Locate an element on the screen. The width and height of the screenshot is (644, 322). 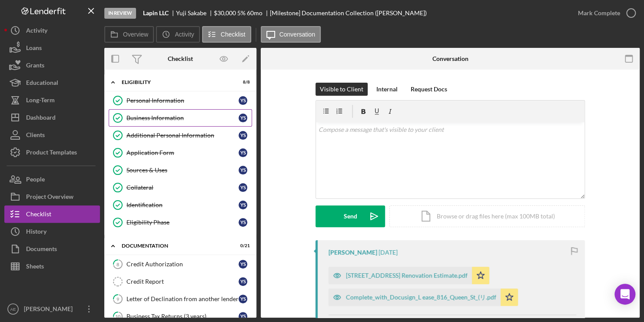
a: Dashboard is located at coordinates (52, 117).